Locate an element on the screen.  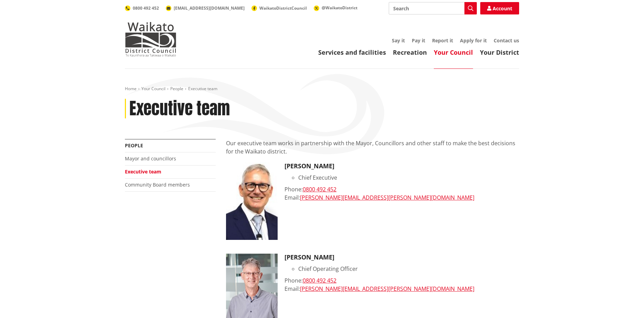
span: 0800 492 452 is located at coordinates (146, 8).